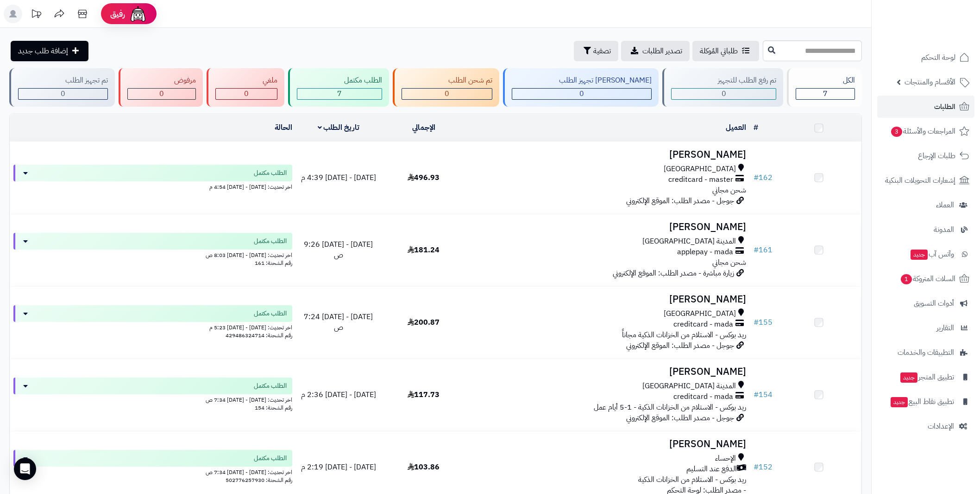 Image resolution: width=980 pixels, height=494 pixels. What do you see at coordinates (673, 273) in the screenshot?
I see `span: زيارة مباشرة - مصدر الطلب: الموقع الإلكتروني` at bounding box center [673, 273].